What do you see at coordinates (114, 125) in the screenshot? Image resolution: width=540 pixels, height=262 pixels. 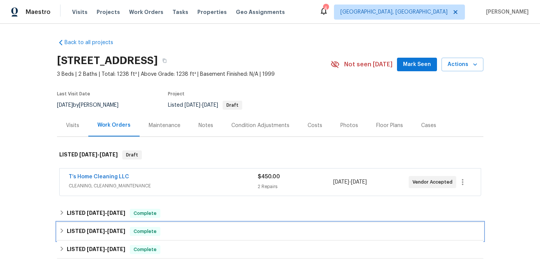 I see `div: Work Orders` at bounding box center [114, 125].